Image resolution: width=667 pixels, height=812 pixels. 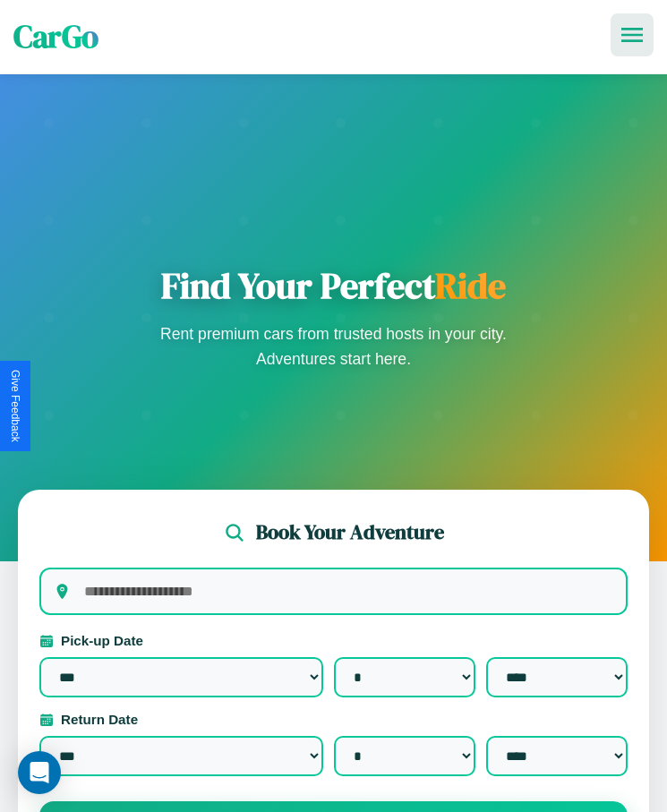 I want to click on div: Open Intercom Messenger, so click(x=39, y=773).